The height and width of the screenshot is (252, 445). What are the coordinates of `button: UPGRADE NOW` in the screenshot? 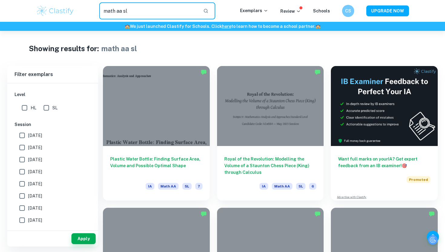 It's located at (388, 11).